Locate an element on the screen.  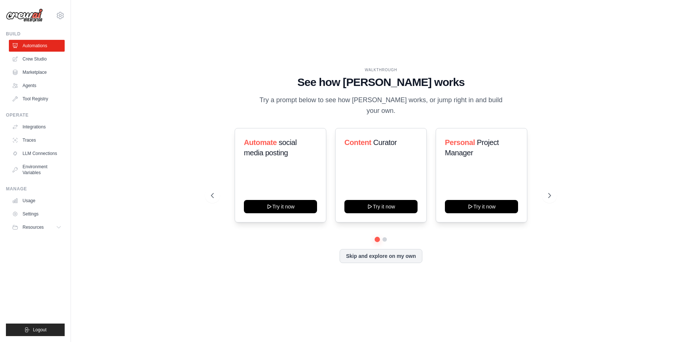
span: social media posting is located at coordinates (270, 148).